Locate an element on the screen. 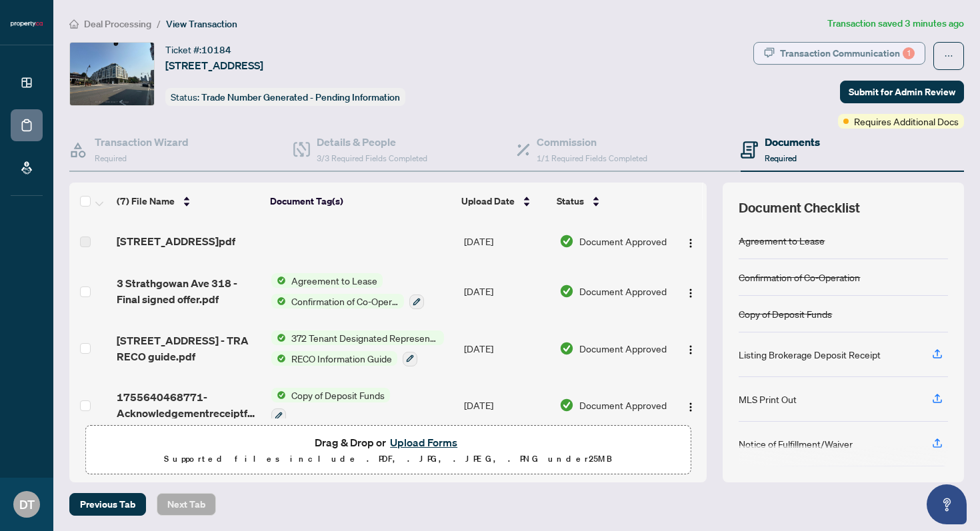 The height and width of the screenshot is (531, 980). div: Confirmation of Co-Operation is located at coordinates (800, 277).